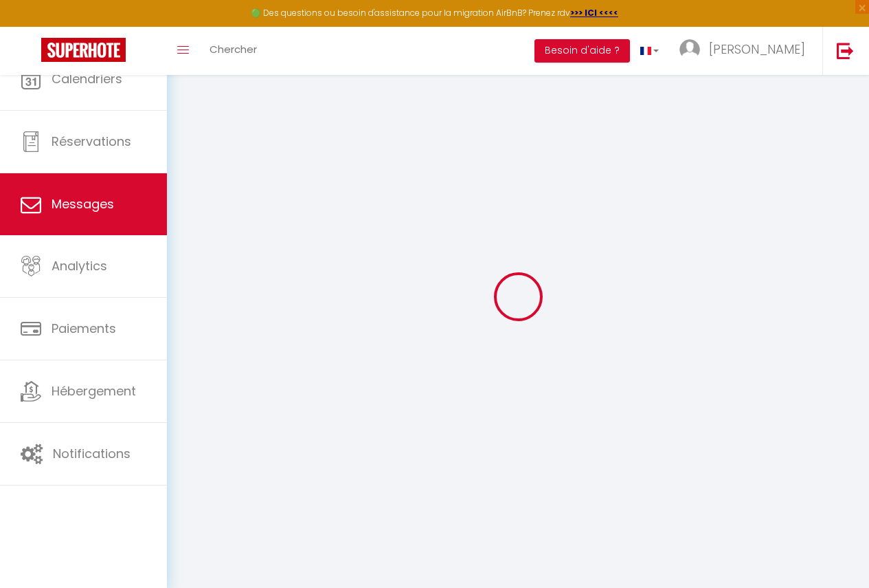 The width and height of the screenshot is (869, 588). Describe the element at coordinates (233, 51) in the screenshot. I see `a: Chercher` at that location.